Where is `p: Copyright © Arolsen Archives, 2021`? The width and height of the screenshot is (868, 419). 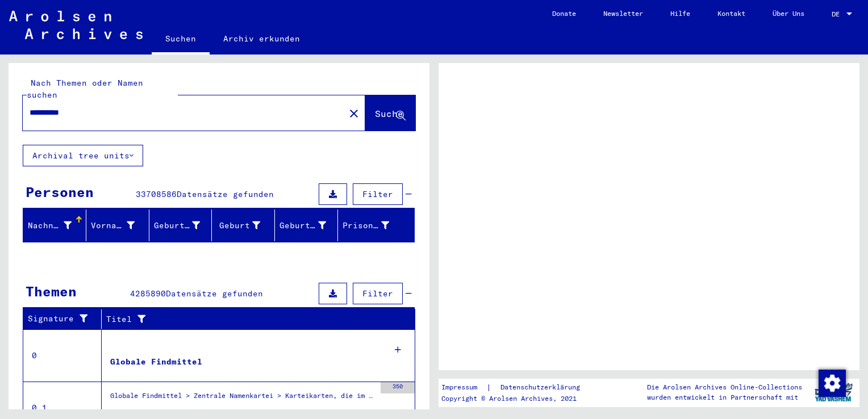
p: Copyright © Arolsen Archives, 2021 is located at coordinates (518, 399).